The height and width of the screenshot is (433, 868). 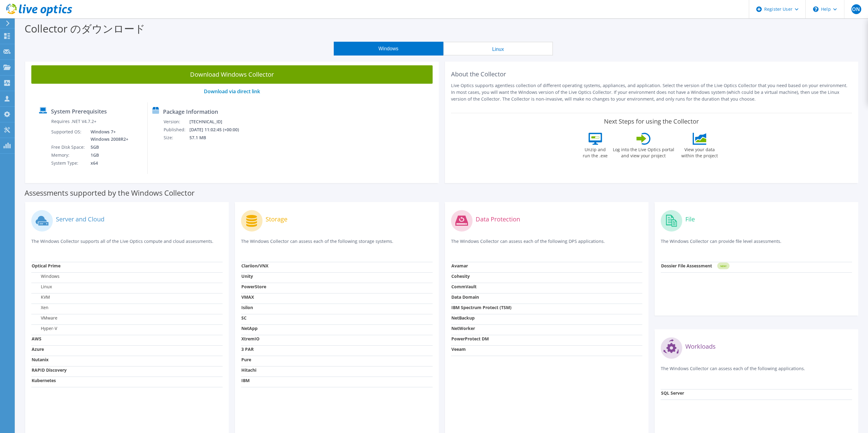 What do you see at coordinates (74, 122) in the screenshot?
I see `label: Requires .NET V4.7.2+` at bounding box center [74, 122].